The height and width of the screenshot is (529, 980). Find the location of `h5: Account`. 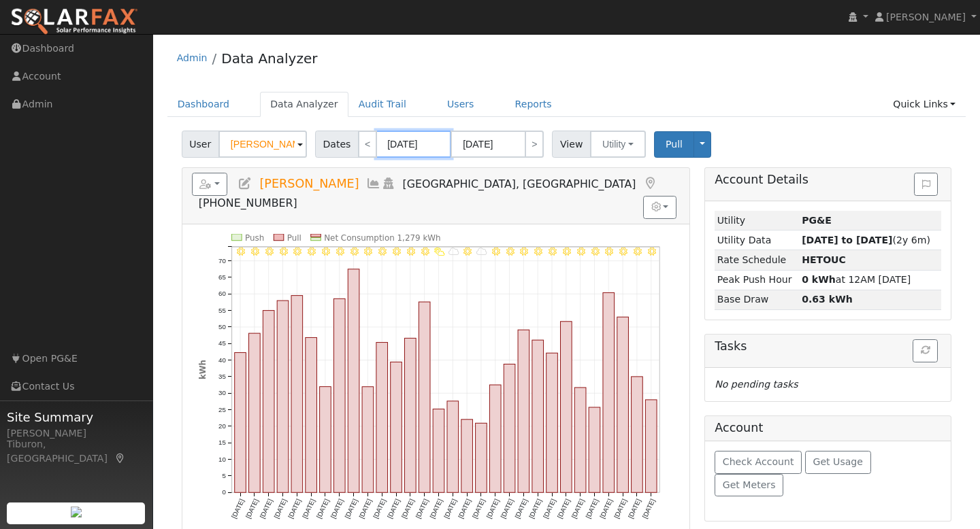

h5: Account is located at coordinates (738, 428).